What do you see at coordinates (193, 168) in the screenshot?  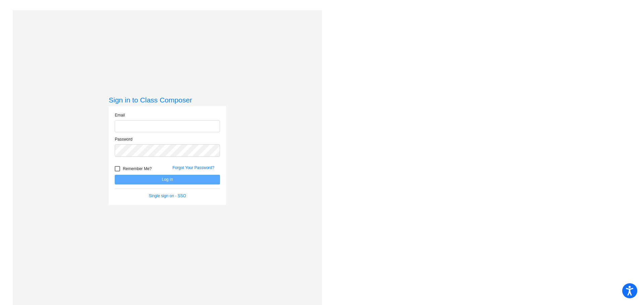 I see `a: Forgot Your Password?` at bounding box center [193, 168].